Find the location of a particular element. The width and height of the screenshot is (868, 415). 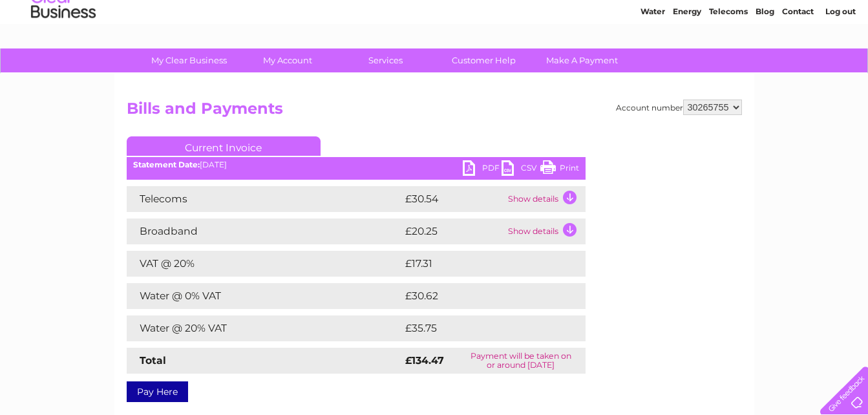

td: £17.31 is located at coordinates (479, 264).